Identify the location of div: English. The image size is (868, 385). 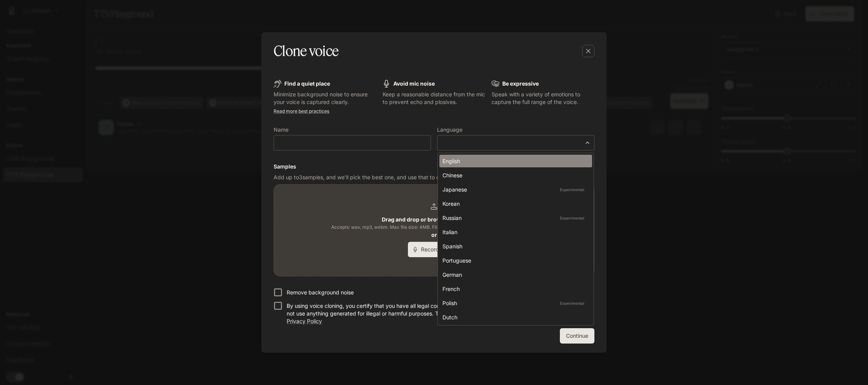
(515, 161).